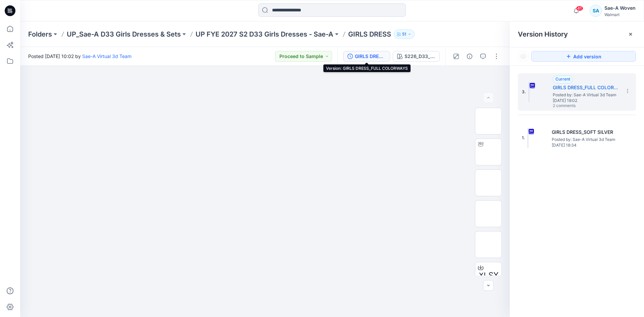  I want to click on span: Current, so click(563, 79).